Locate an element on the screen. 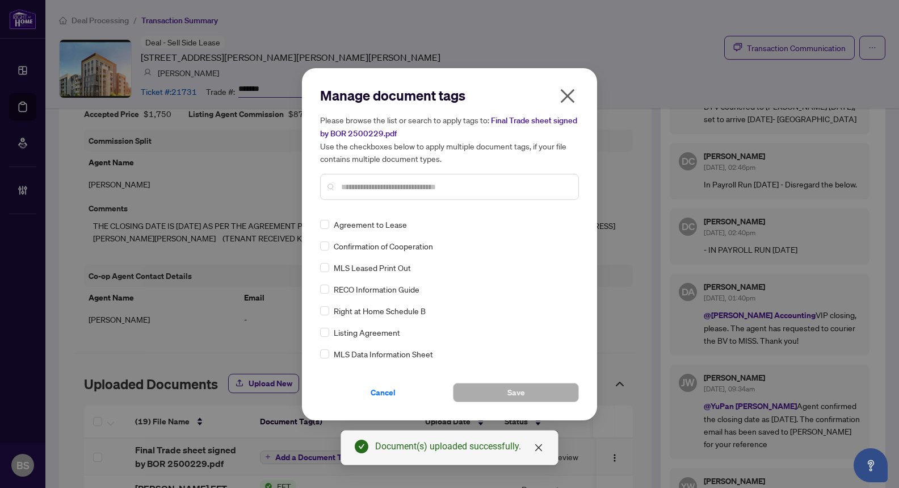  span: MLS Leased Print Out is located at coordinates (372, 267).